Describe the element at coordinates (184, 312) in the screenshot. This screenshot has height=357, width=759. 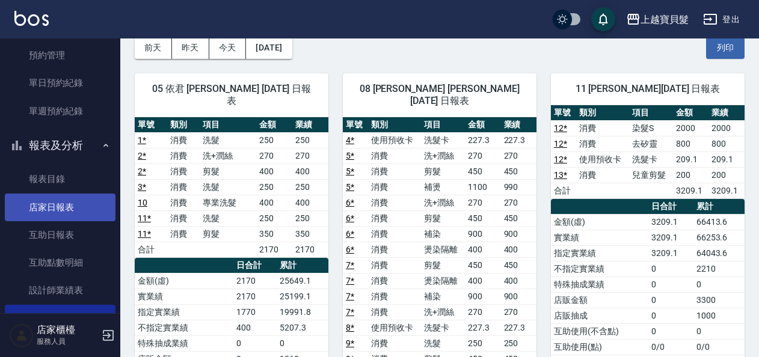
I see `td: 指定實業績` at that location.